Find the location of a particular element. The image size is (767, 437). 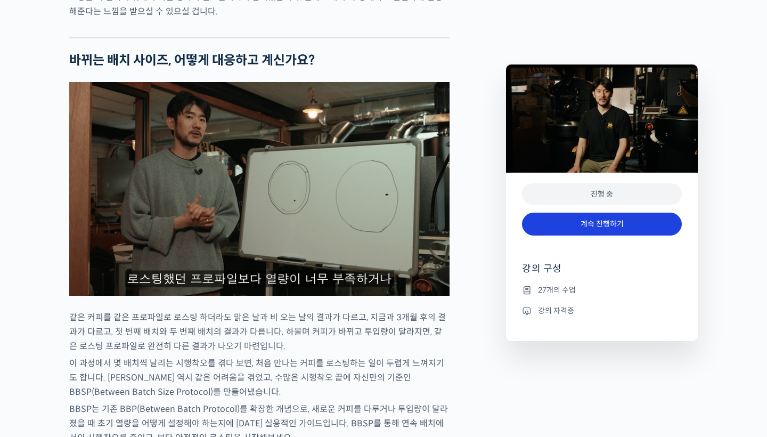

a: 대화 is located at coordinates (104, 351).